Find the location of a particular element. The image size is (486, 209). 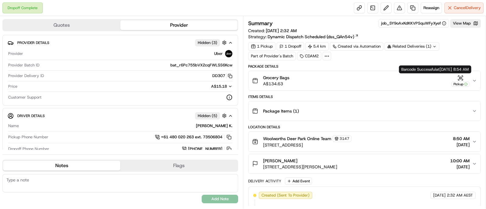

button: Reassign is located at coordinates (432, 8).